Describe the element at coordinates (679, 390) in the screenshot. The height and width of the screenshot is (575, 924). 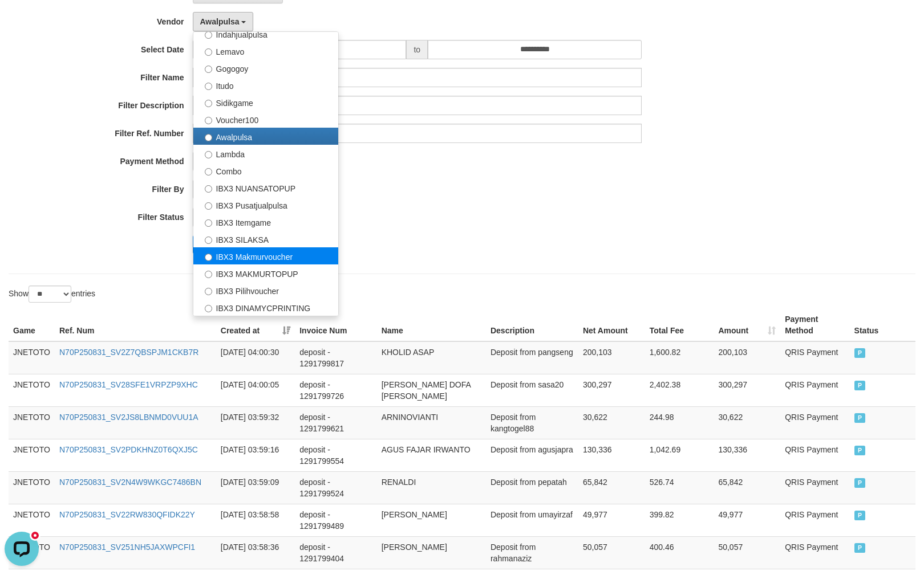
I see `td: 2,402.38` at that location.